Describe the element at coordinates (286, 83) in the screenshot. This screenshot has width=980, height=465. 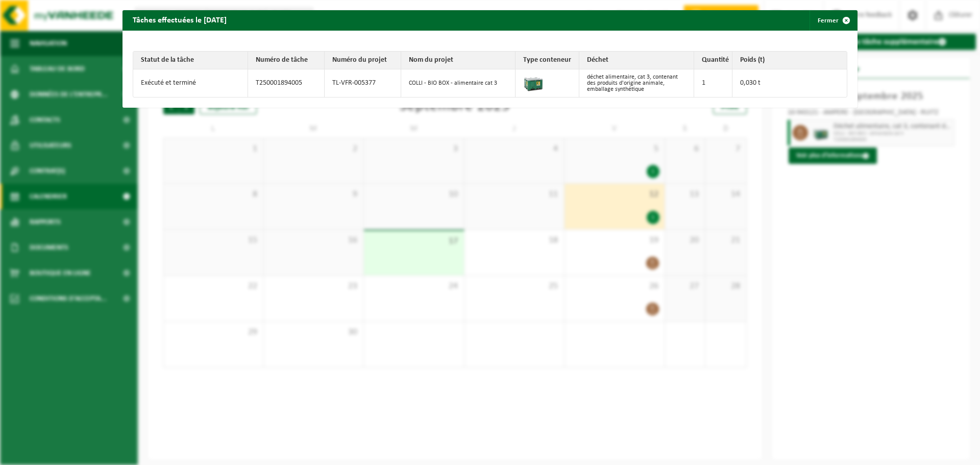
I see `td: T250001894005` at that location.